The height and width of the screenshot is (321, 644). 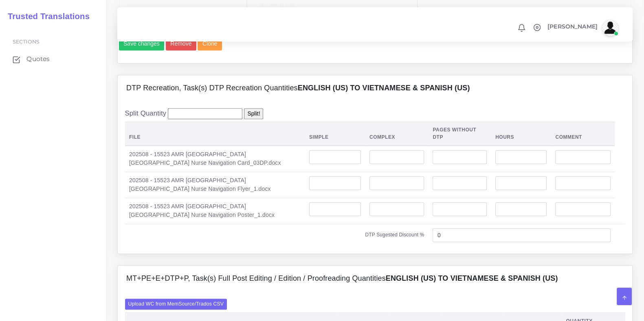 What do you see at coordinates (375, 279) in the screenshot?
I see `div: MT+PE+E+DTP+P, Task(s) Full Post Editing / Edition / Proofreading QuantitiesEnglish (US) TO Vietn...` at bounding box center [375, 279].